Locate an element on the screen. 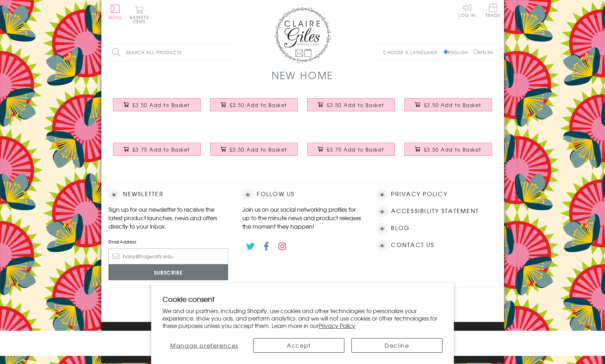 This screenshot has height=364, width=605. span: Menu is located at coordinates (115, 17).